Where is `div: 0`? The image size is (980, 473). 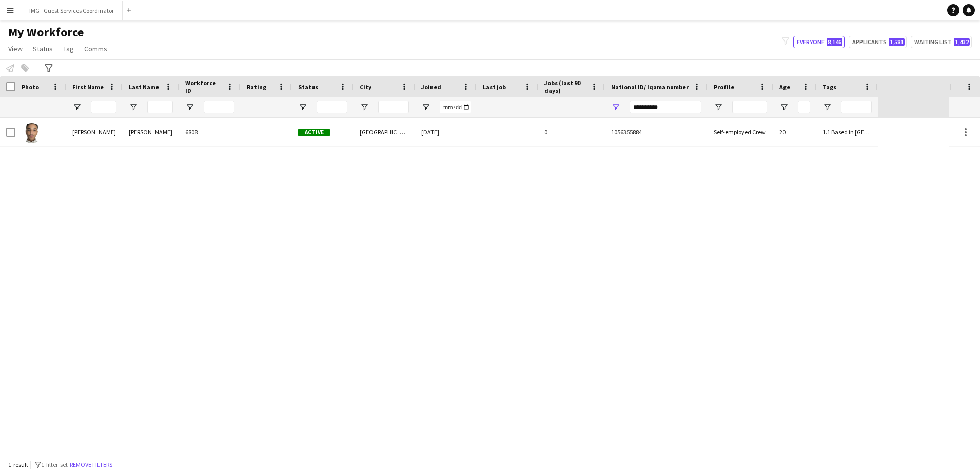 div: 0 is located at coordinates (572, 131).